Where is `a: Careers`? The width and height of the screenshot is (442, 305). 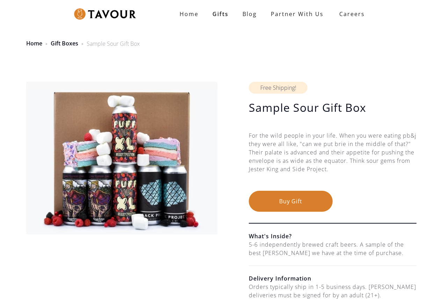
a: Careers is located at coordinates (350, 14).